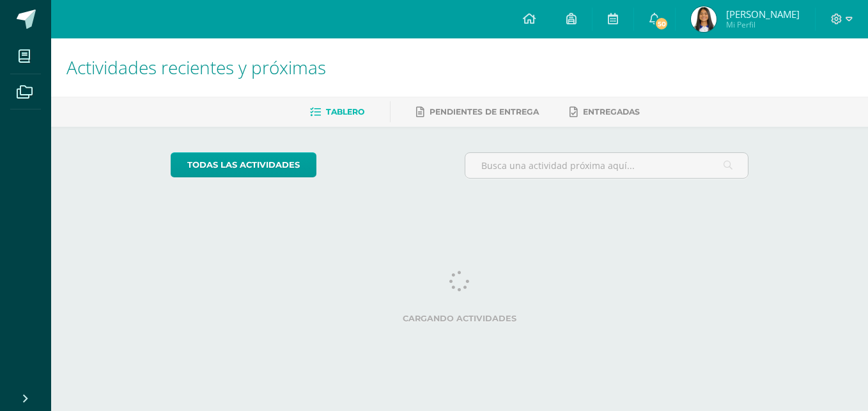 Image resolution: width=868 pixels, height=411 pixels. I want to click on a: Pendientes de entrega, so click(477, 112).